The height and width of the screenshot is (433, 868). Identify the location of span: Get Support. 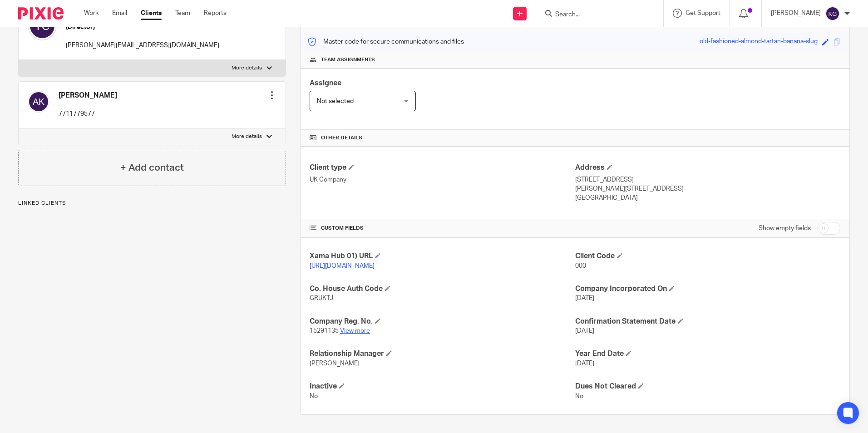
(703, 13).